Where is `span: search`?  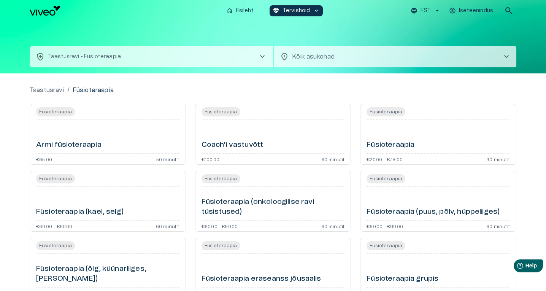 span: search is located at coordinates (508, 11).